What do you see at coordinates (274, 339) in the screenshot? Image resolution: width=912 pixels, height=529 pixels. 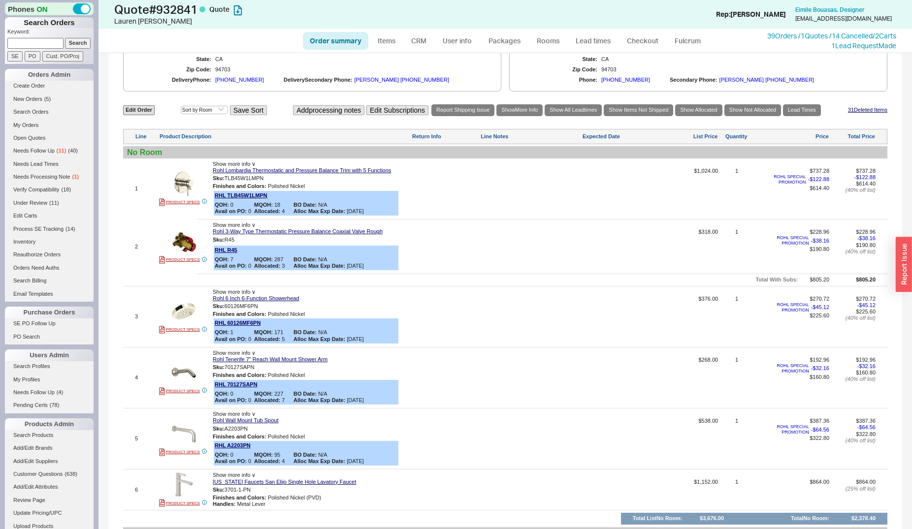 I see `span: 5` at bounding box center [274, 339].